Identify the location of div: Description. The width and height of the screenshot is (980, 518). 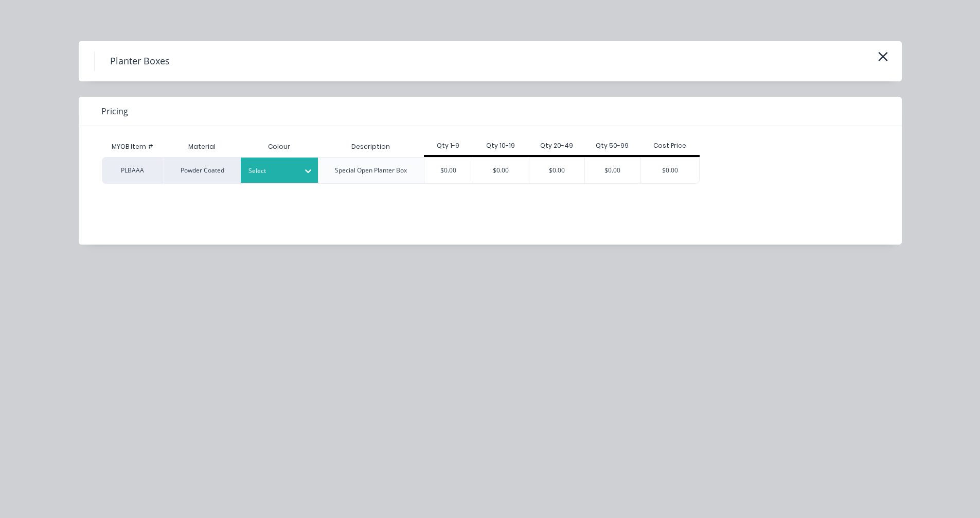
(371, 146).